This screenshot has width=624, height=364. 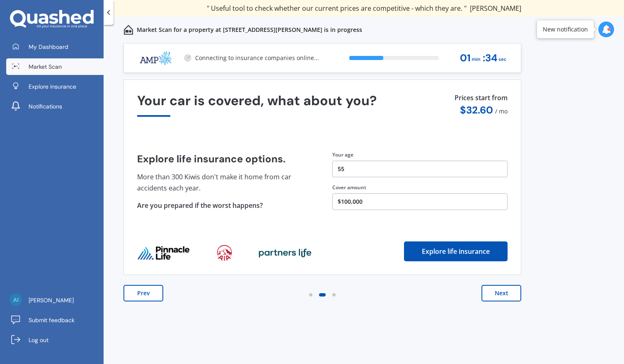 I want to click on span: : 34, so click(x=490, y=58).